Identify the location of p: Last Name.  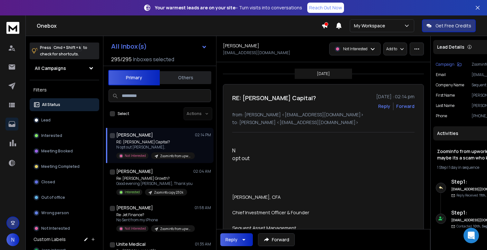
(445, 106).